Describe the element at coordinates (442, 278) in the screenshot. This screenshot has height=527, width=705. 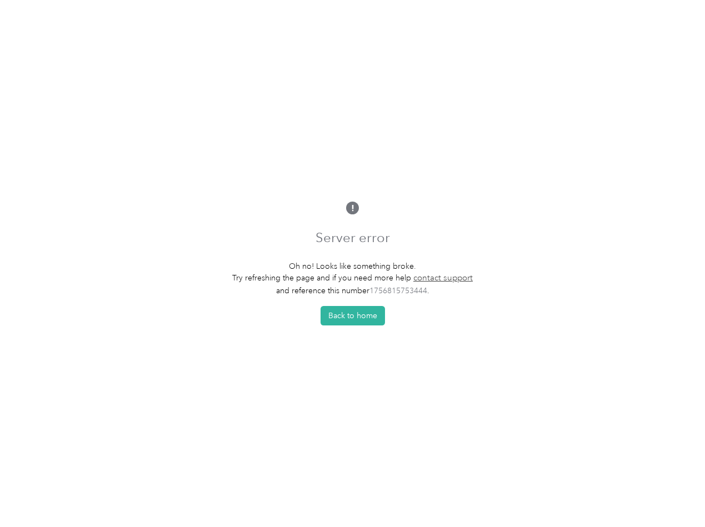
I see `a: contact support` at that location.